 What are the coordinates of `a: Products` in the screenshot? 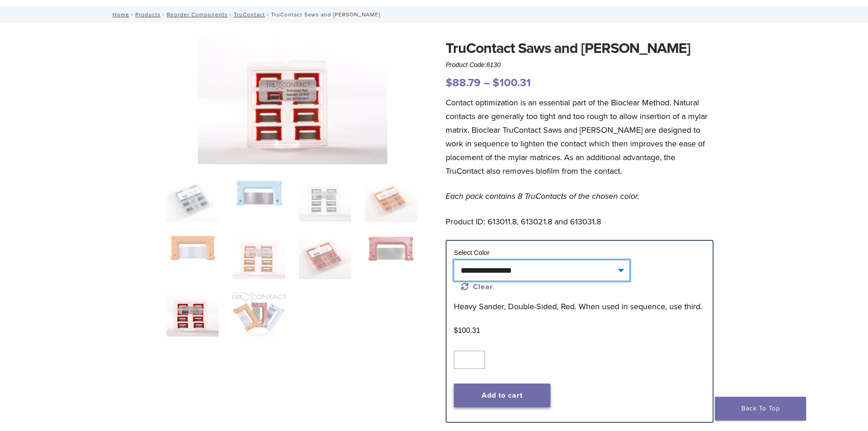 It's located at (148, 14).